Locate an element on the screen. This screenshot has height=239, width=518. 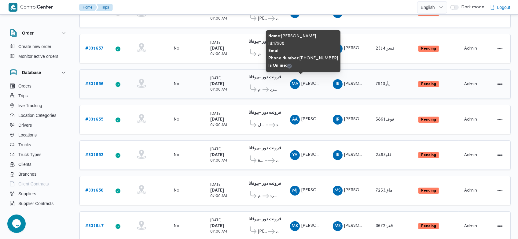
h3: Order is located at coordinates (28, 33).